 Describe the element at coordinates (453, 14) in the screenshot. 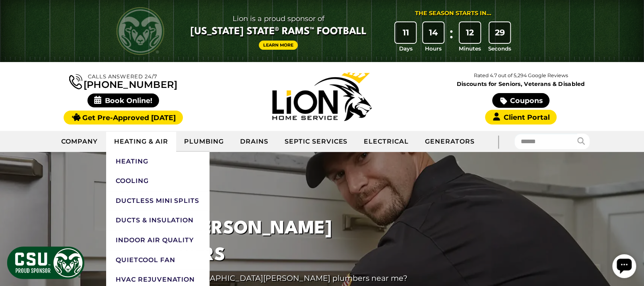

I see `div: The Season Starts in...` at that location.